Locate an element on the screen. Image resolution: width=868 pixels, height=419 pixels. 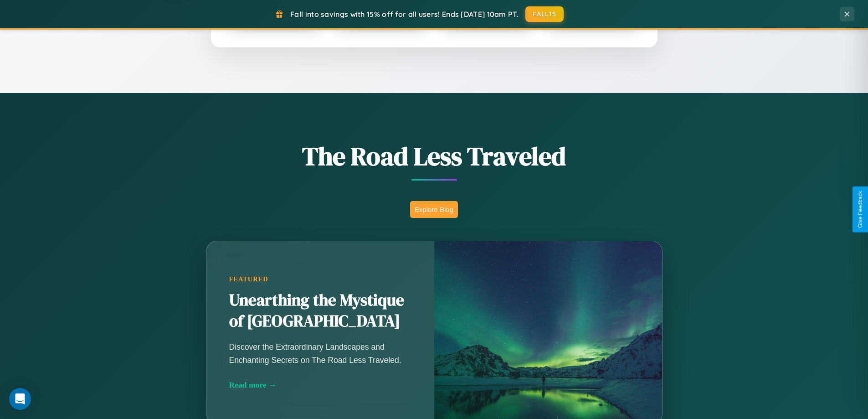
div: Read more → is located at coordinates (320, 385).